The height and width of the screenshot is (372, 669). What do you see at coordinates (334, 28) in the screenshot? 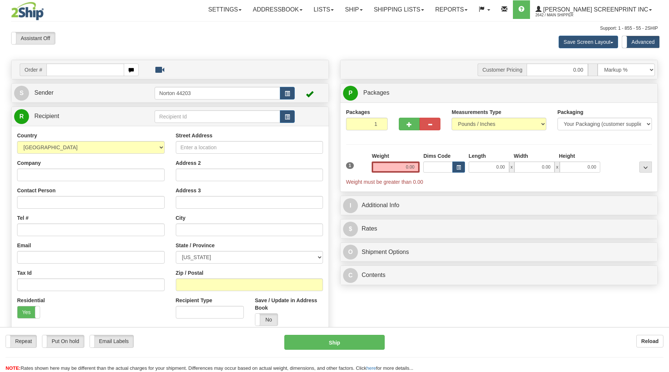
I see `div: Support: 1 - 855 - 55 - 2SHIP` at bounding box center [334, 28].